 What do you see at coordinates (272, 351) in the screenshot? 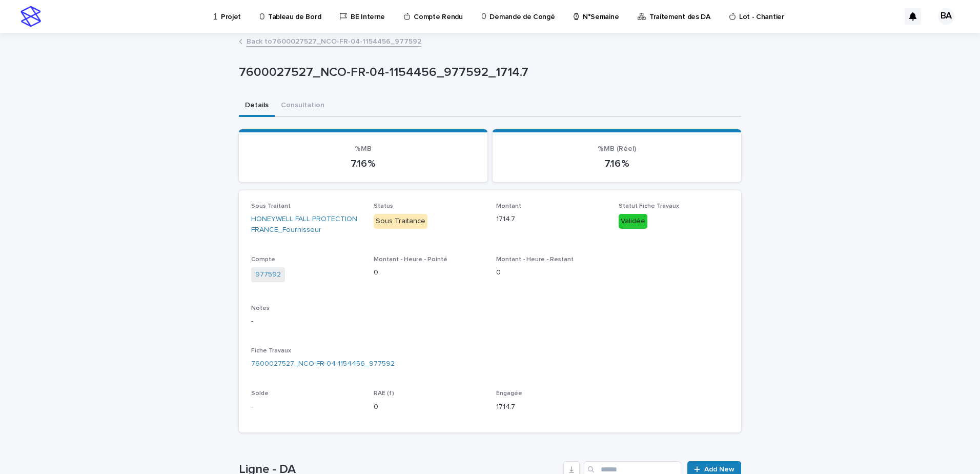
I see `span: Fiche Travaux` at bounding box center [272, 351].